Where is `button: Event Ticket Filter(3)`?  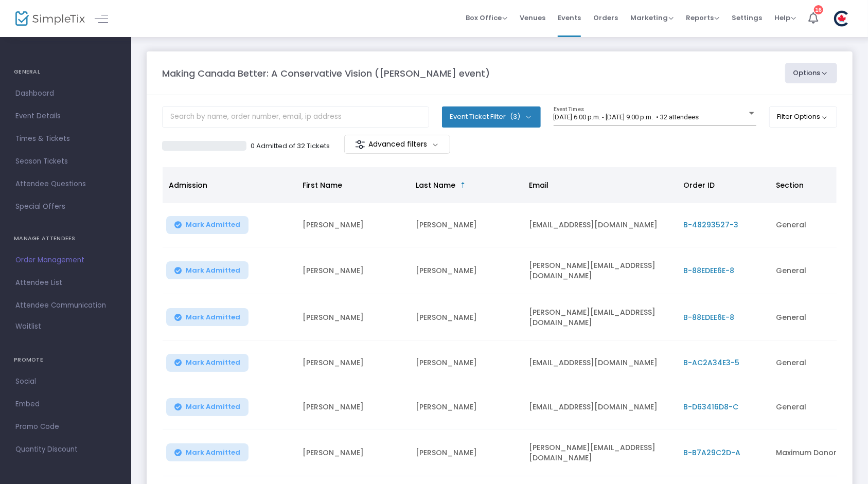
button: Event Ticket Filter(3) is located at coordinates (491, 117).